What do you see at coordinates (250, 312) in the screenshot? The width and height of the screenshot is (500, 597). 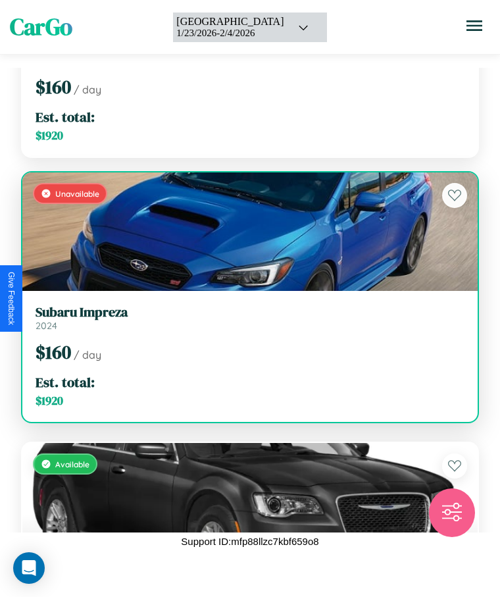 I see `h3: Subaru Impreza` at bounding box center [250, 312].